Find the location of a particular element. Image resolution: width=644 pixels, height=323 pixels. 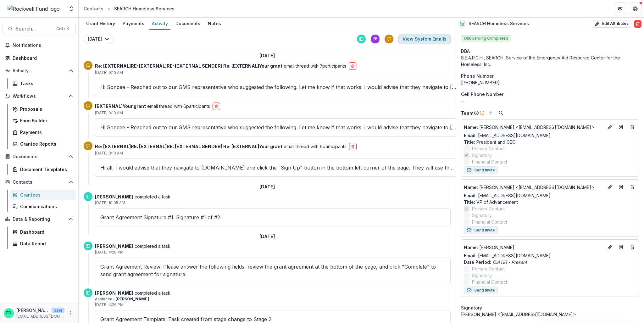

button: View System Emails is located at coordinates (425, 39).